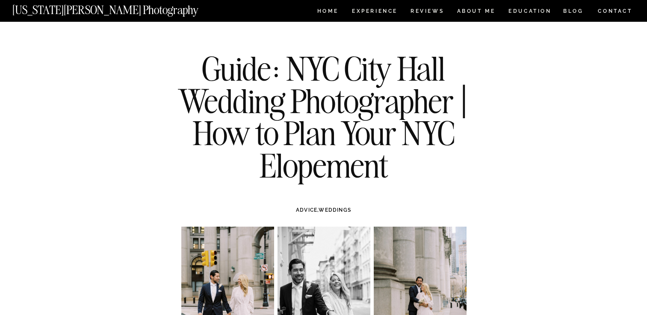 The width and height of the screenshot is (647, 315). Describe the element at coordinates (426, 12) in the screenshot. I see `a: REVIEWS` at that location.